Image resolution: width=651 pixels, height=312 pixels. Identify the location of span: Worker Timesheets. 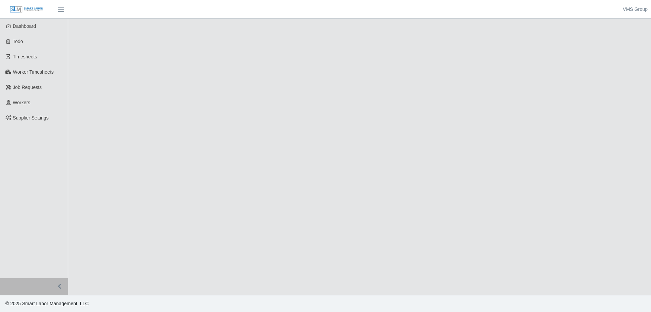
(33, 72).